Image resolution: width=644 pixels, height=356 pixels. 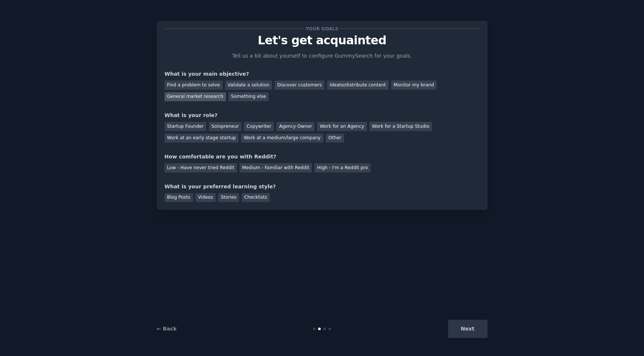 I want to click on div: Work for a Startup Studio, so click(x=400, y=127).